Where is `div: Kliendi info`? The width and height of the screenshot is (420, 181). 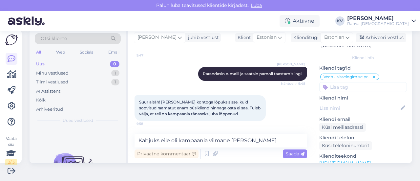
div: Kliendi info is located at coordinates (363, 58).